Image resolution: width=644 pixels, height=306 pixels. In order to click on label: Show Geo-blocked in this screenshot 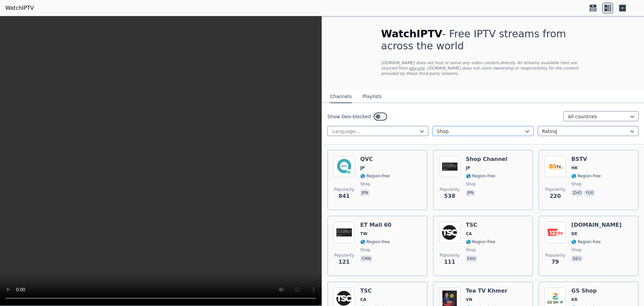, I will do `click(349, 116)`.